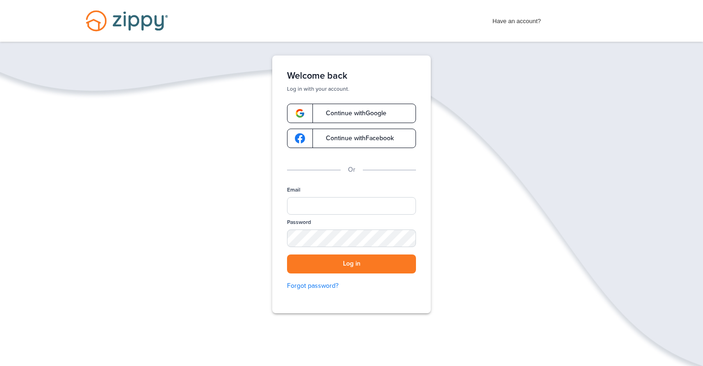 The height and width of the screenshot is (366, 703). I want to click on a: google-logoContinue withFacebook, so click(351, 138).